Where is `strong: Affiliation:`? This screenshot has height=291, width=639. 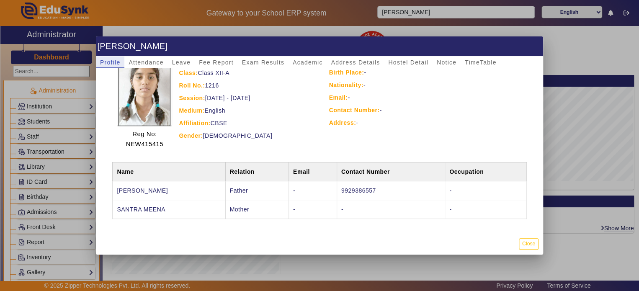 strong: Affiliation: is located at coordinates (194, 123).